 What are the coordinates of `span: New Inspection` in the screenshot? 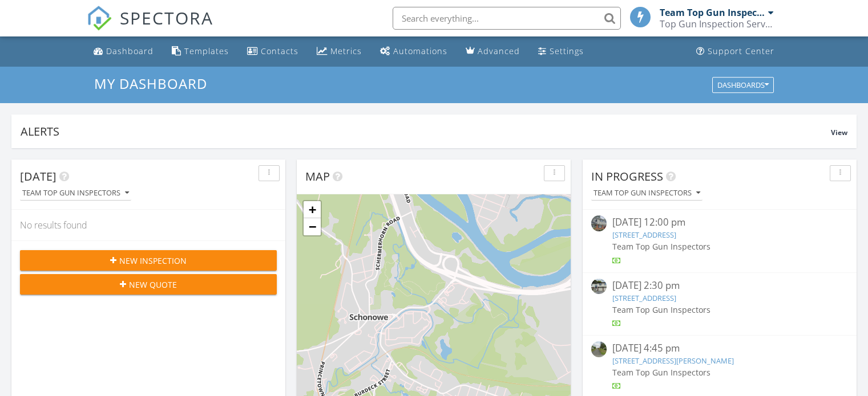 It's located at (153, 261).